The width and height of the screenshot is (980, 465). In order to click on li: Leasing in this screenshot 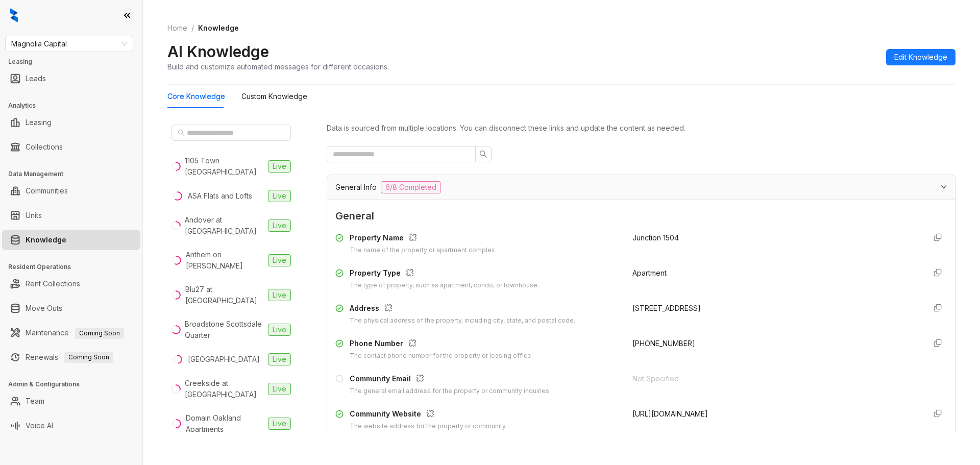, I will do `click(71, 123)`.